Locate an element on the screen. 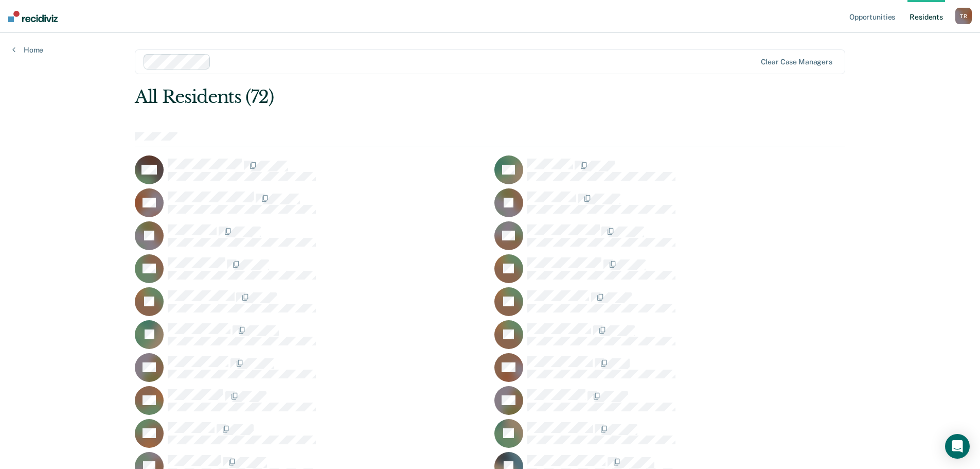  div: Clear case managers is located at coordinates (797, 62).